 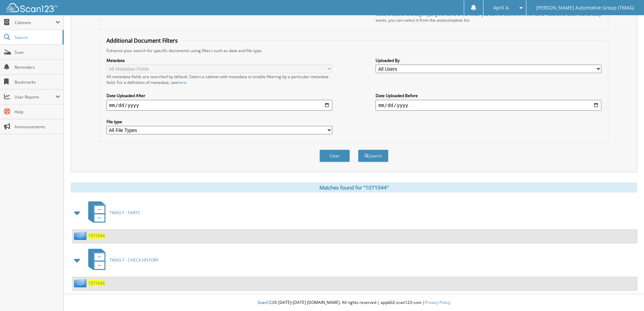 What do you see at coordinates (489, 18) in the screenshot?
I see `div: Select a cabinet and begin typing the name of the folder you want to search in. If the name match...` at bounding box center [489, 18].